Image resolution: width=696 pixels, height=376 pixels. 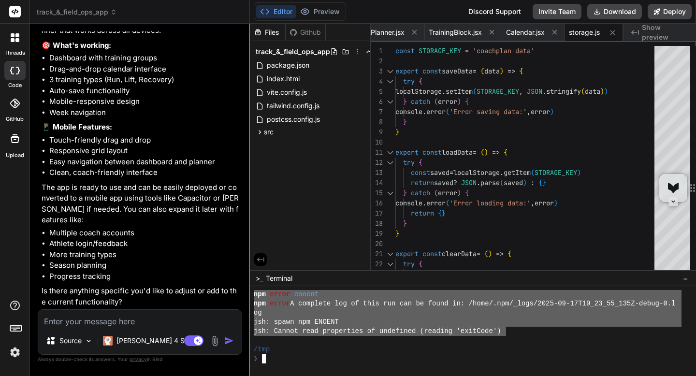 What do you see at coordinates (377, 331) in the screenshot?
I see `span: jsh: Cannot read properties of undefined (reading 'exitCode')` at bounding box center [377, 331].